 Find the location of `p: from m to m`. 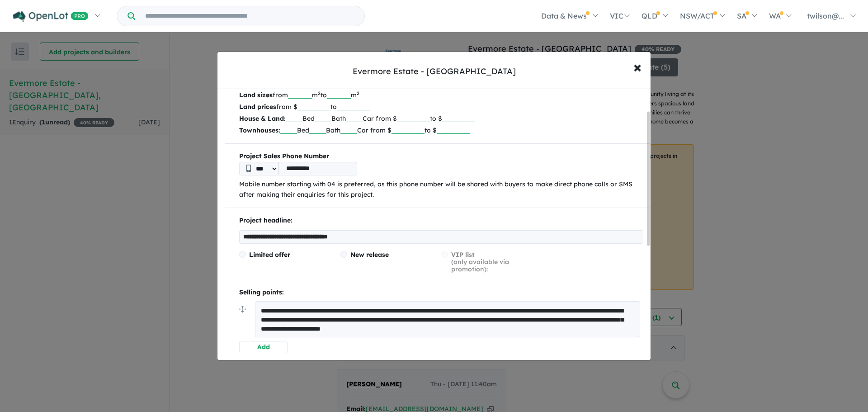

p: from m to m is located at coordinates (441, 95).